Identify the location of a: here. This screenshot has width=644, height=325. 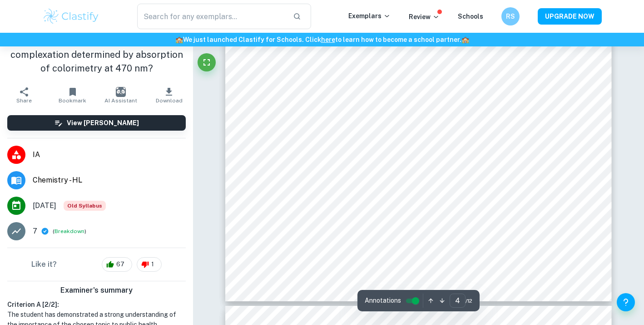
(328, 40).